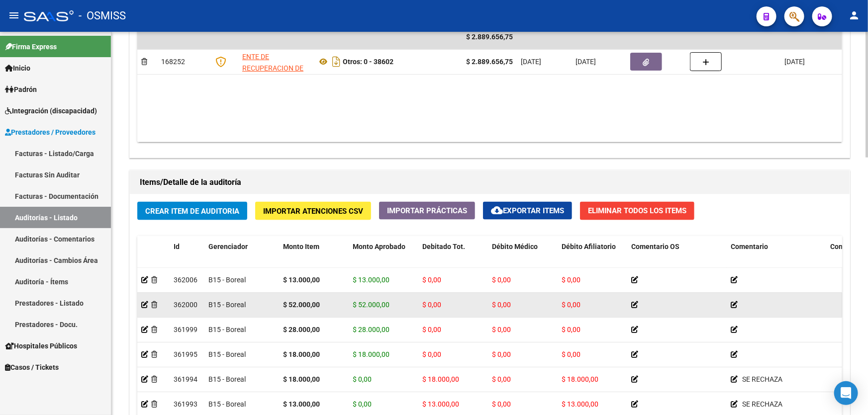  What do you see at coordinates (527, 211) in the screenshot?
I see `span: Exportar Items` at bounding box center [527, 211].